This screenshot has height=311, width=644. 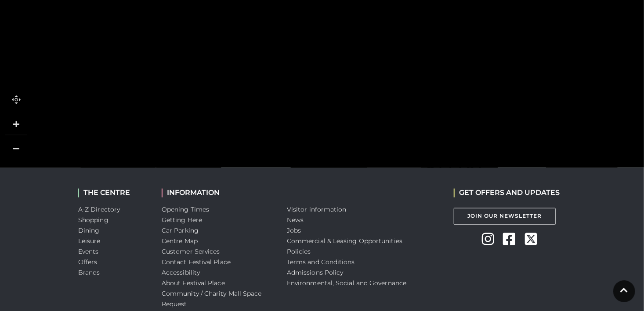 What do you see at coordinates (186, 210) in the screenshot?
I see `a: Opening Times` at bounding box center [186, 210].